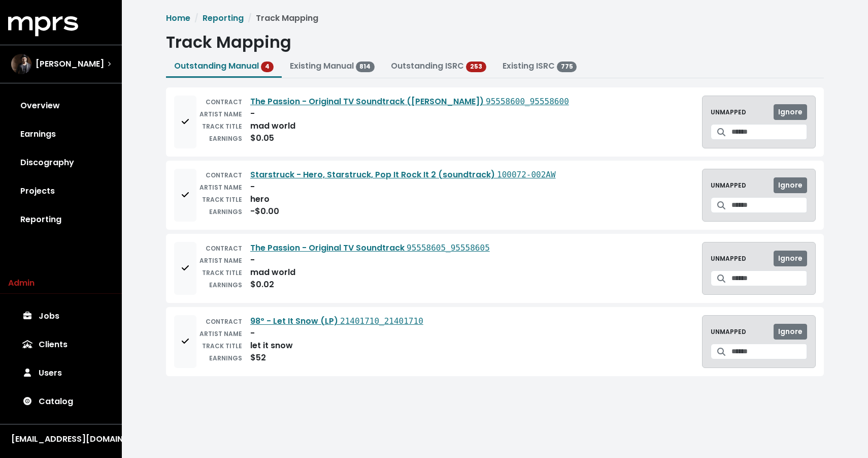  What do you see at coordinates (61, 134) in the screenshot?
I see `a: Earnings` at bounding box center [61, 134].